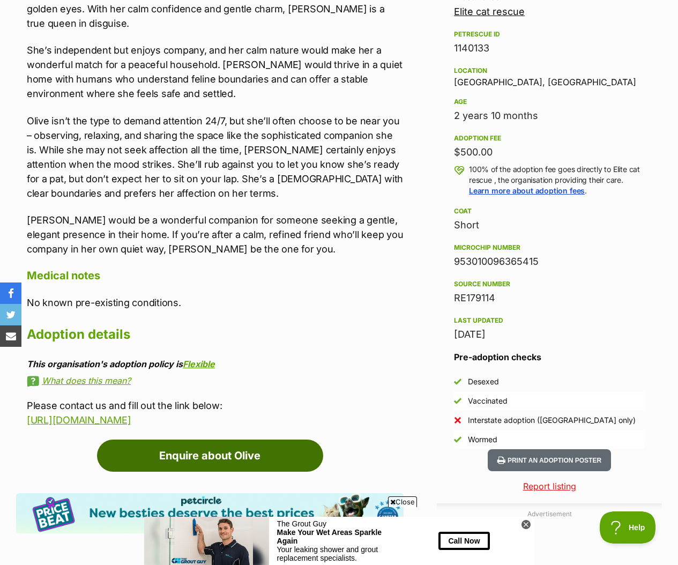 The image size is (678, 565). Describe the element at coordinates (549, 460) in the screenshot. I see `button: Print an adoption poster` at that location.